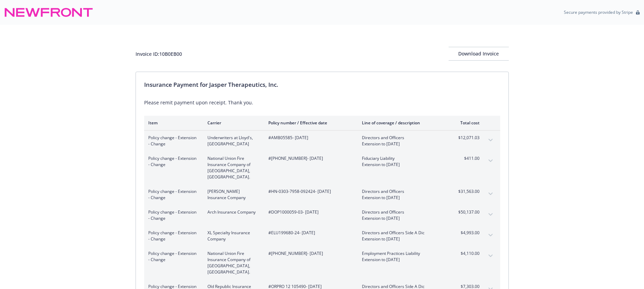 This screenshot has width=644, height=289. What do you see at coordinates (466, 123) in the screenshot?
I see `div: Total cost` at bounding box center [466, 123].